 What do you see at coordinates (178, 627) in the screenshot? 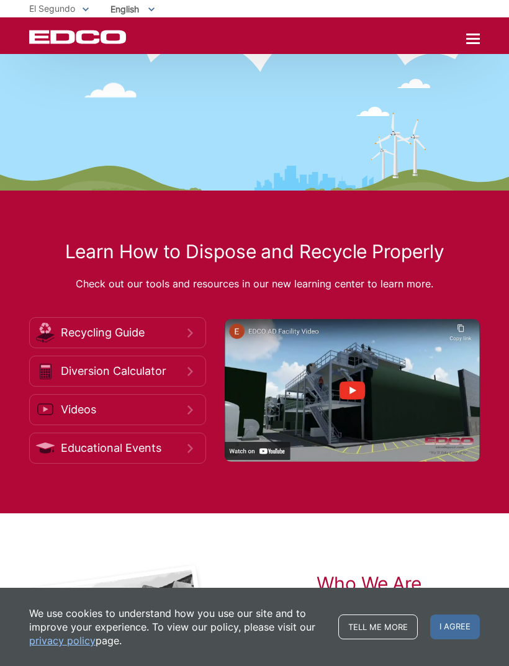
I see `p: We use cookies to understand how you use our site and to improve your experience. To view our pol...` at bounding box center [178, 627].